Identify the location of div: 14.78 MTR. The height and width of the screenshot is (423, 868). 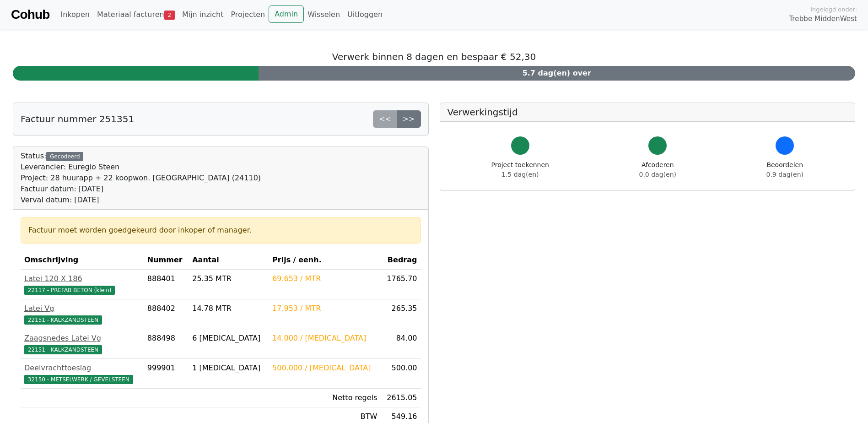
(228, 308).